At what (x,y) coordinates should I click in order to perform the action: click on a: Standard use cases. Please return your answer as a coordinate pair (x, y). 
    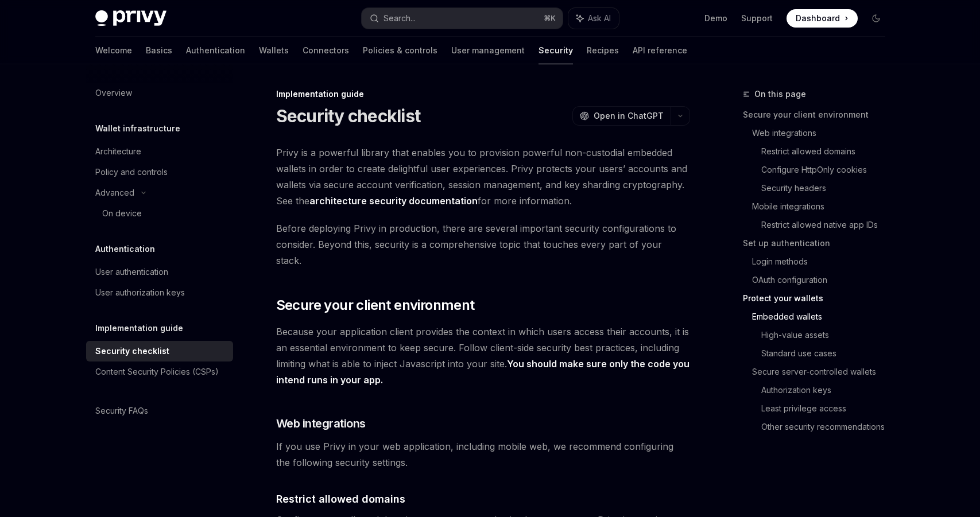
    Looking at the image, I should click on (828, 354).